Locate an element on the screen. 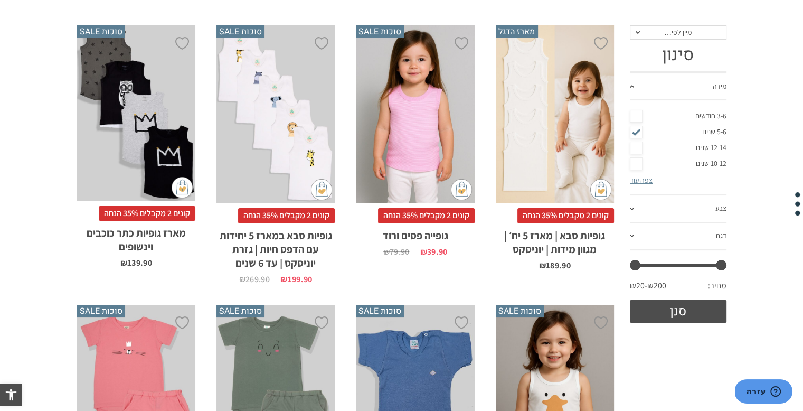  h2: גופיות סבא | מארז 5 יח׳ | מגוון מידות | יוניסקס is located at coordinates (555, 240).